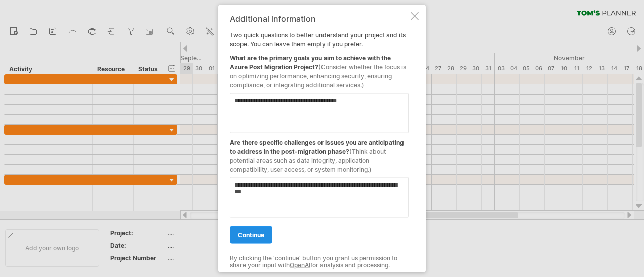 The width and height of the screenshot is (644, 277). I want to click on div: Additional information, so click(319, 18).